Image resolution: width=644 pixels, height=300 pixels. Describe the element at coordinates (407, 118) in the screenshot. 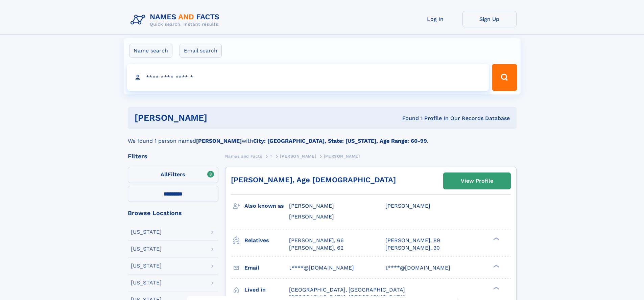

I see `div: Found 1 Profile In Our Records Database` at that location.